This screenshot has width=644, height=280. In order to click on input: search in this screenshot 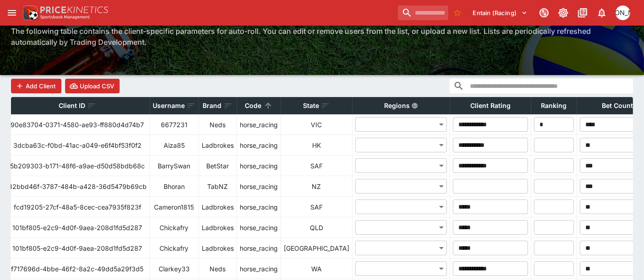, I will do `click(423, 13)`.